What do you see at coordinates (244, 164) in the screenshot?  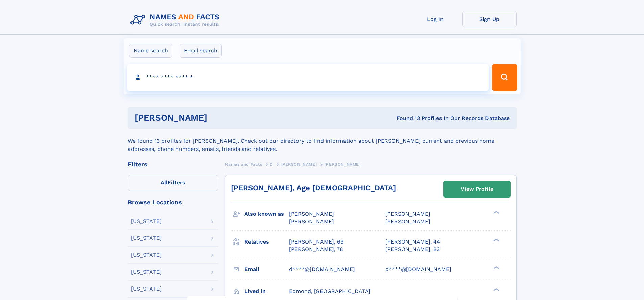 I see `a: Names and Facts` at bounding box center [244, 164].